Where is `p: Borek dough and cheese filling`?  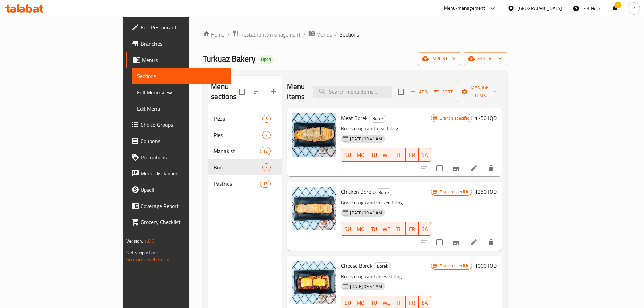
p: Borek dough and cheese filling is located at coordinates (386, 276).